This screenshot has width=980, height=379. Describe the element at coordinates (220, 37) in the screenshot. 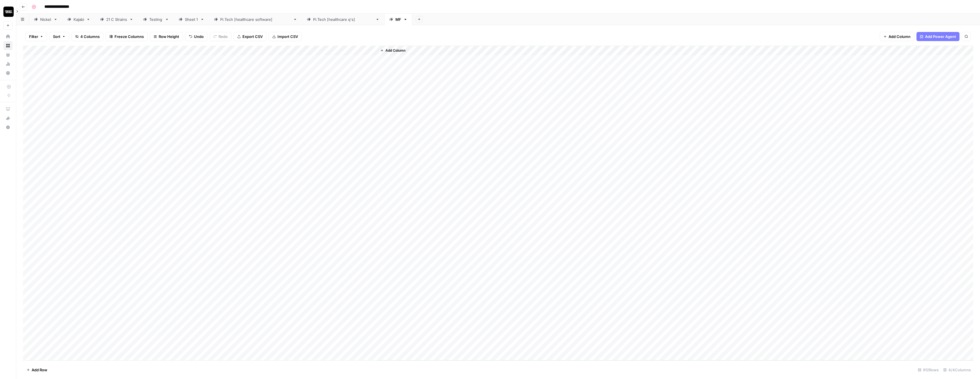

I see `button: Redo` at that location.